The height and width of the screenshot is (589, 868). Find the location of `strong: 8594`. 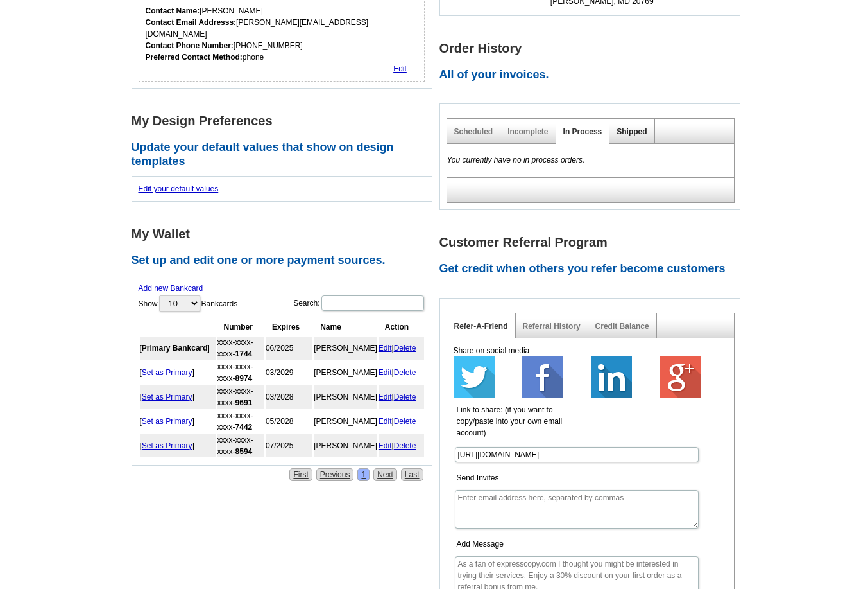

strong: 8594 is located at coordinates (244, 451).